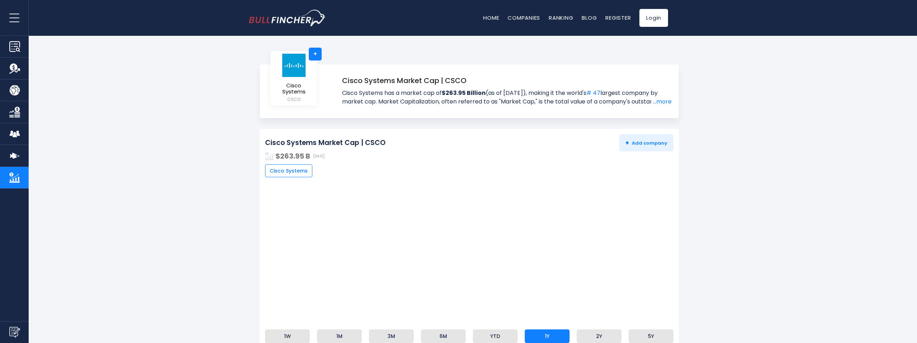  What do you see at coordinates (646, 143) in the screenshot?
I see `span: Add company` at bounding box center [646, 143].